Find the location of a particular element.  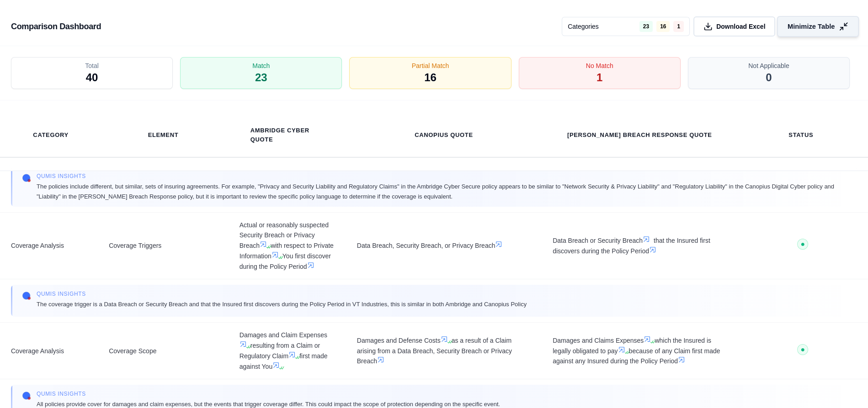

span: Coverage Triggers is located at coordinates (163, 246).